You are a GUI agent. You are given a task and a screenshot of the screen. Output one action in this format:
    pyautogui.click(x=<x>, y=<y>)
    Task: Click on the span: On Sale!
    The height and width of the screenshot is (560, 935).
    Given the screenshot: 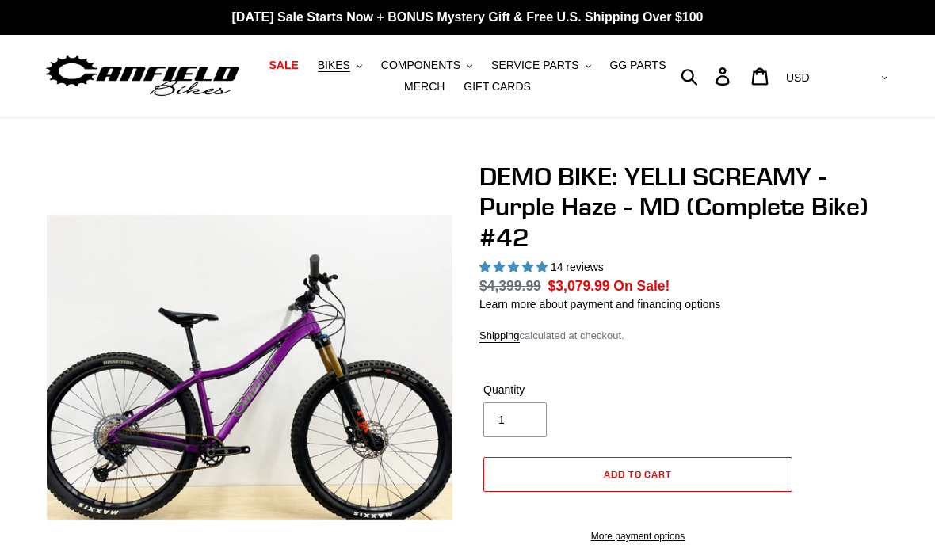 What is the action you would take?
    pyautogui.click(x=641, y=286)
    